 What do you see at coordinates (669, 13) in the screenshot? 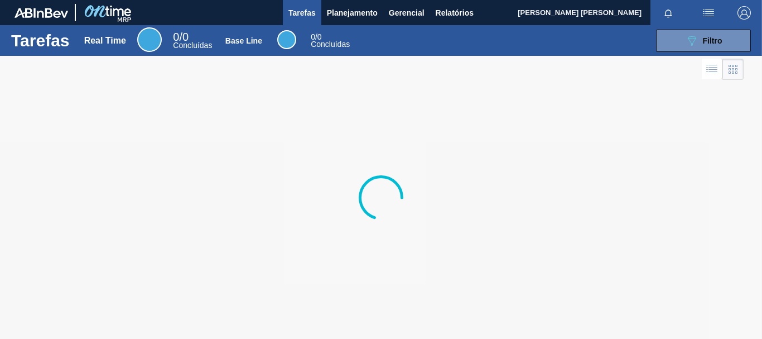
I see `button: Notificações` at bounding box center [669, 13].